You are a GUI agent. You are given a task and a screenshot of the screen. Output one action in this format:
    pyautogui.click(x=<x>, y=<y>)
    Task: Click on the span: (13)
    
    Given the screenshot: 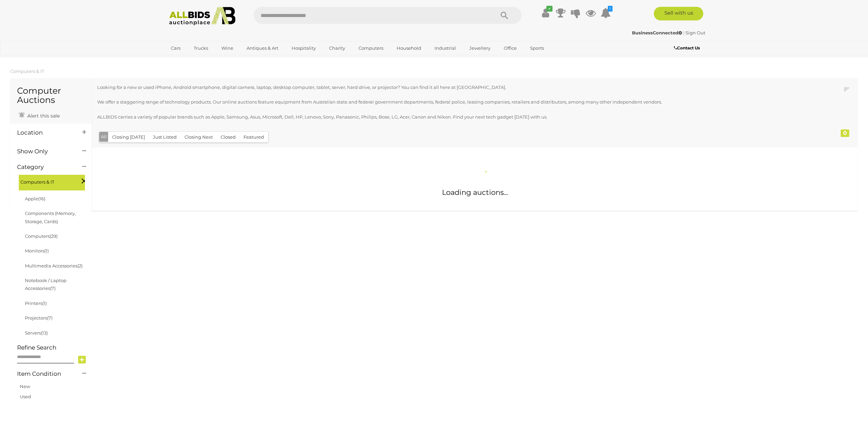 What is the action you would take?
    pyautogui.click(x=44, y=333)
    